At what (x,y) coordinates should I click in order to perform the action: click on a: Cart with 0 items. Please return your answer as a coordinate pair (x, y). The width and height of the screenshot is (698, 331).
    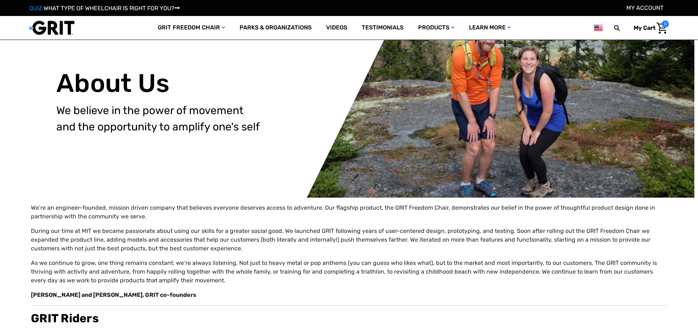
    Looking at the image, I should click on (648, 28).